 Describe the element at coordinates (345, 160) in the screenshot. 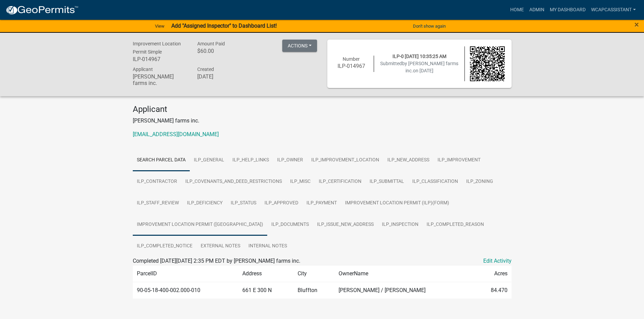

I see `a: ILP_IMPROVEMENT_LOCATION` at that location.